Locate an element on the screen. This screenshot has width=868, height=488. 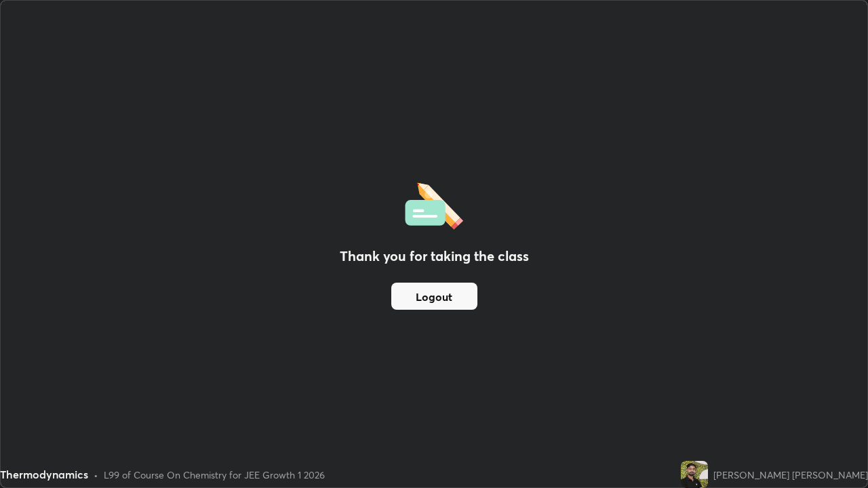
h2: Thank you for taking the class is located at coordinates (434, 256).